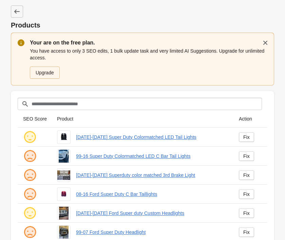 Image resolution: width=285 pixels, height=240 pixels. I want to click on p: Your are on the free plan., so click(149, 43).